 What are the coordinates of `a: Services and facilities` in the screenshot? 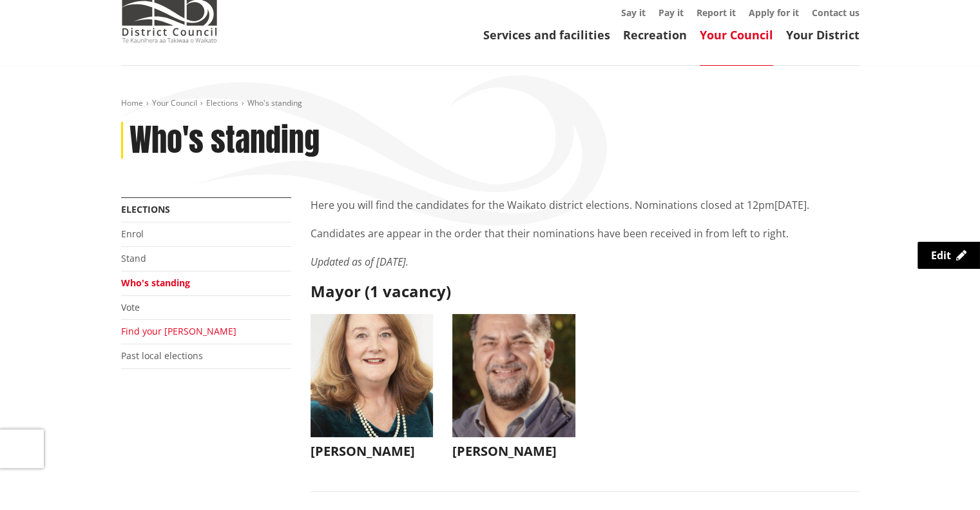 It's located at (546, 35).